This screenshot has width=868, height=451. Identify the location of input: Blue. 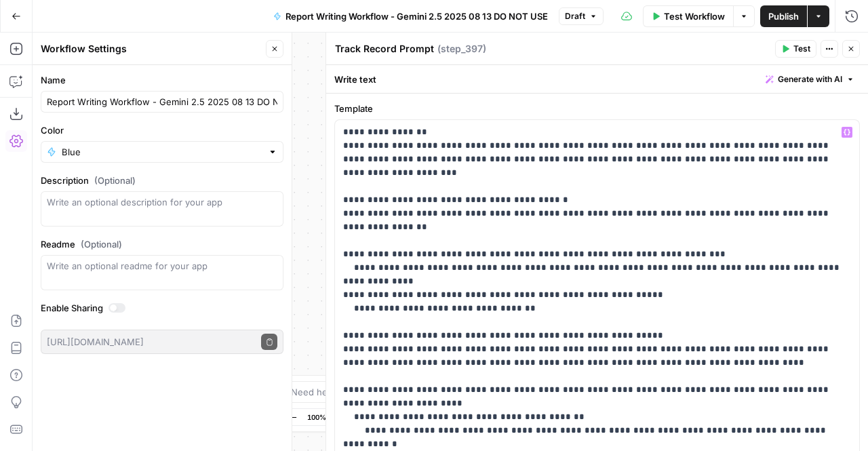
(162, 152).